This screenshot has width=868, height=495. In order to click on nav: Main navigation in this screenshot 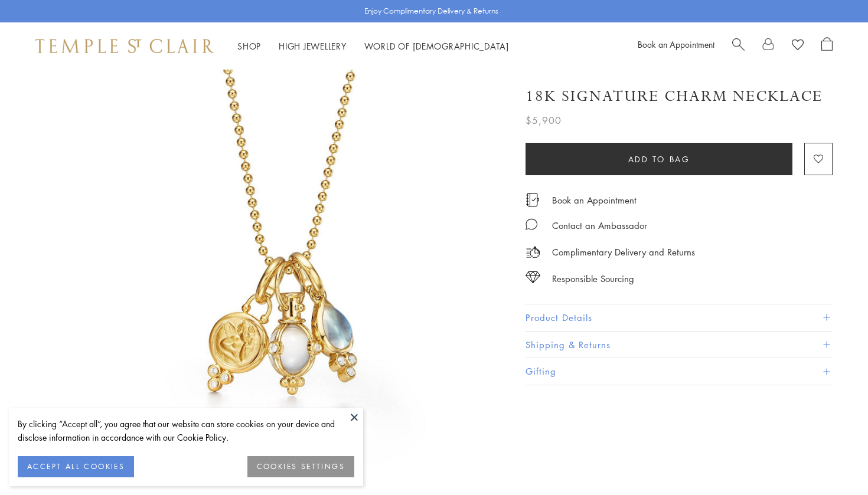, I will do `click(374, 46)`.